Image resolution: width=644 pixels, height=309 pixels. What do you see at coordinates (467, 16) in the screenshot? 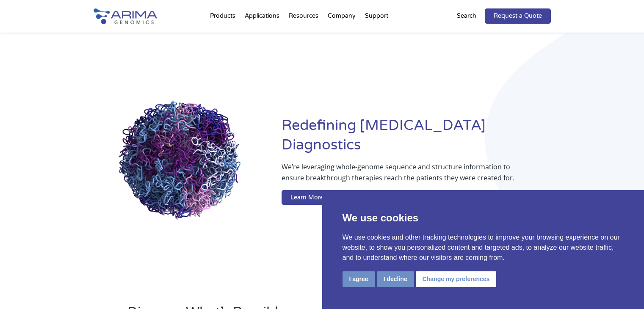
I see `p: Search` at bounding box center [467, 16].